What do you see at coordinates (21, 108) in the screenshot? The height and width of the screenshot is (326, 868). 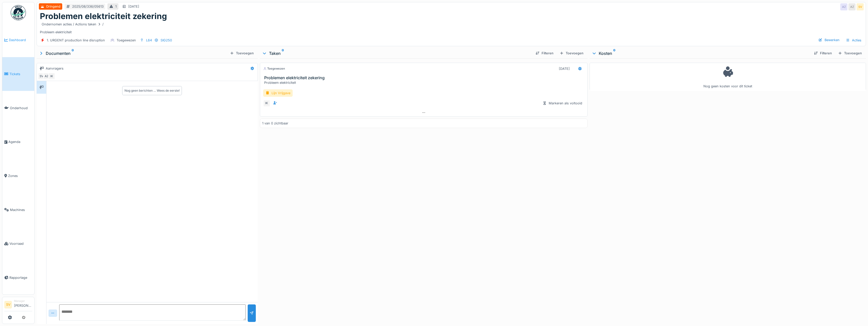 I see `span: Onderhoud` at bounding box center [21, 108].